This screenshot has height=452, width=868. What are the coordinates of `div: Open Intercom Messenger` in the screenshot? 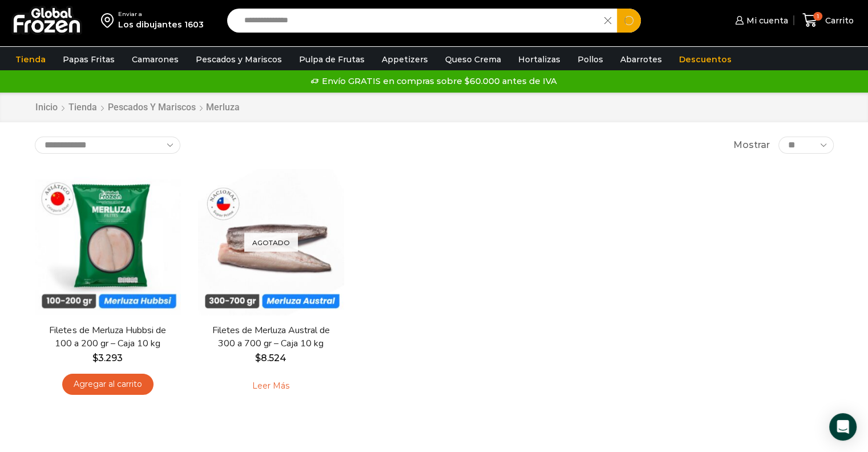 It's located at (843, 426).